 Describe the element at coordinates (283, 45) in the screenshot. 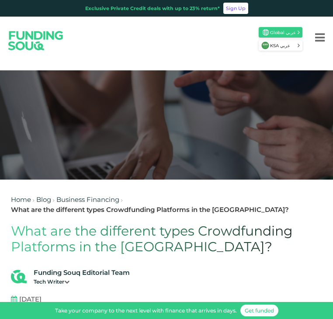

I see `span: KSA عربي` at that location.